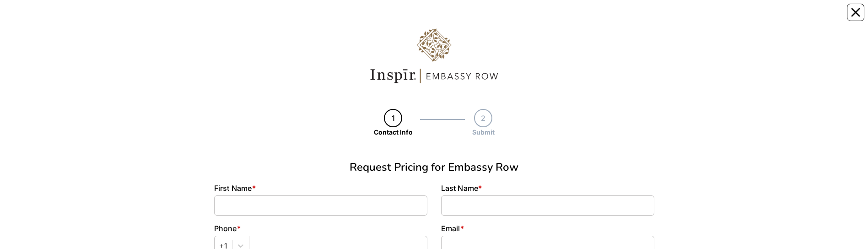 Image resolution: width=868 pixels, height=249 pixels. What do you see at coordinates (483, 132) in the screenshot?
I see `div: Submit` at bounding box center [483, 132].